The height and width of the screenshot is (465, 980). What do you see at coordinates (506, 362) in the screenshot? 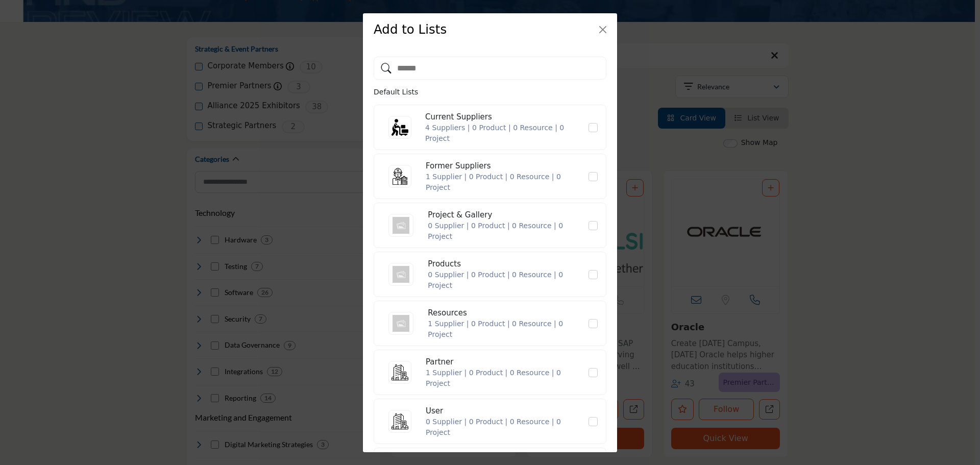
I see `div: Partner` at bounding box center [506, 362].